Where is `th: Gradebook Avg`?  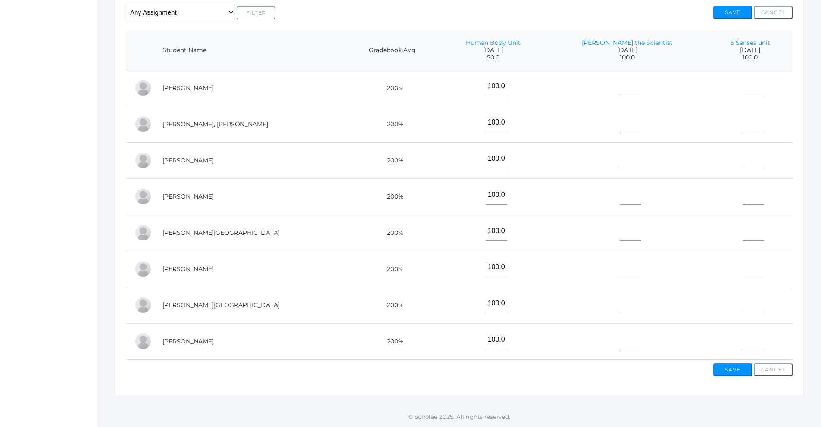 th: Gradebook Avg is located at coordinates (392, 50).